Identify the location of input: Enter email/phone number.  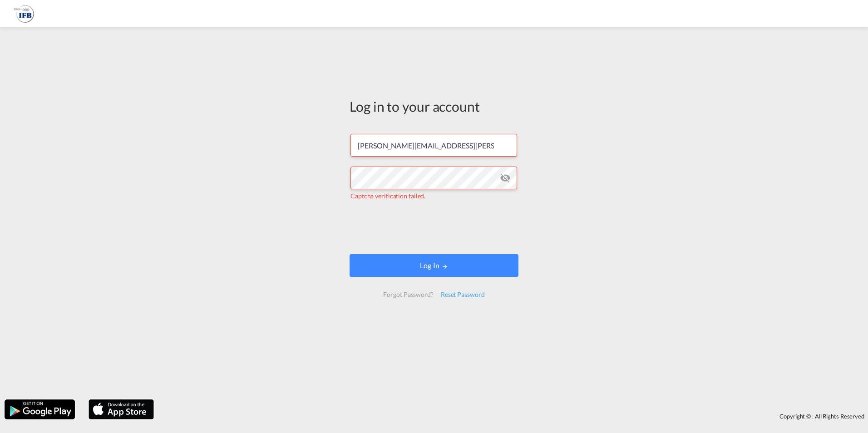
(433, 145).